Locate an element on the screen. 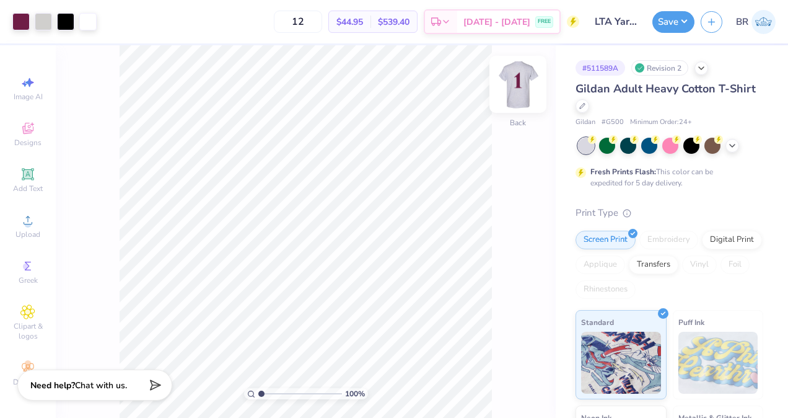  span: Upload is located at coordinates (28, 234).